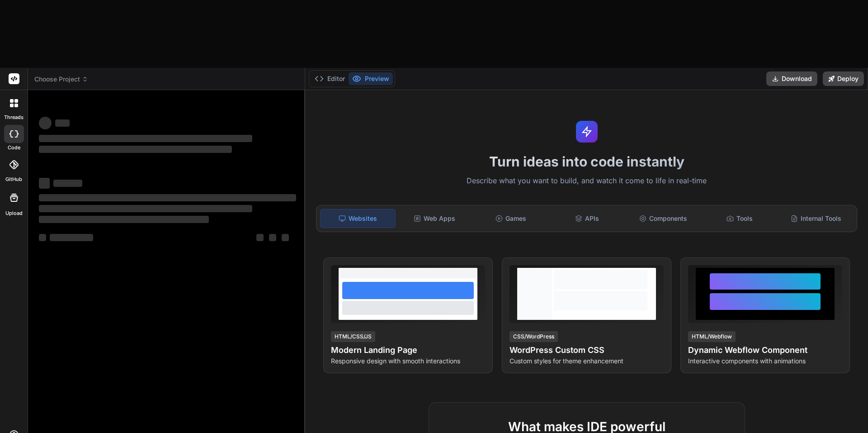 This screenshot has width=868, height=433. Describe the element at coordinates (792, 79) in the screenshot. I see `button: Download` at that location.